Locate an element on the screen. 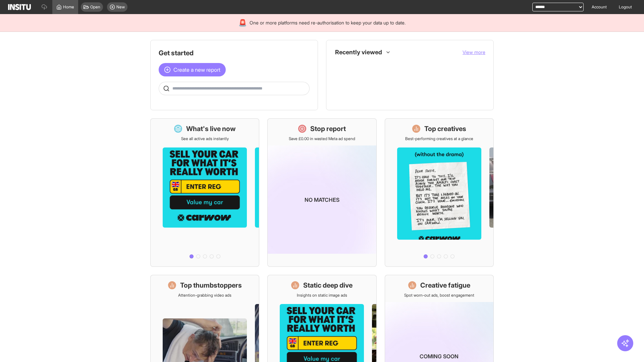  button: Create a new report is located at coordinates (192, 70).